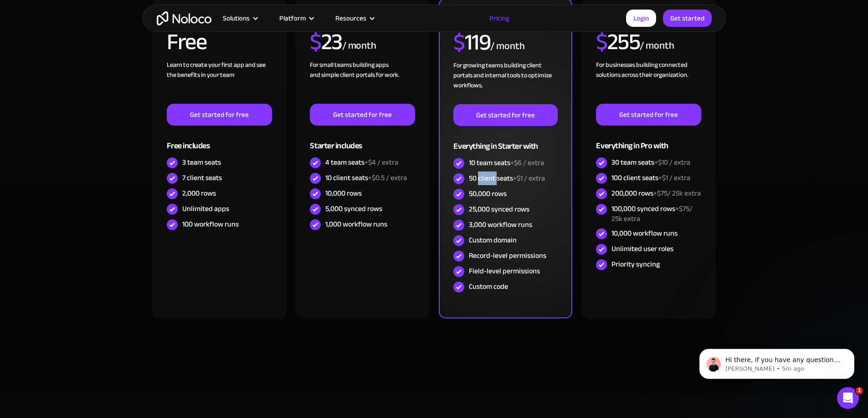 This screenshot has width=868, height=418. I want to click on div: Everything in Starter with, so click(506, 141).